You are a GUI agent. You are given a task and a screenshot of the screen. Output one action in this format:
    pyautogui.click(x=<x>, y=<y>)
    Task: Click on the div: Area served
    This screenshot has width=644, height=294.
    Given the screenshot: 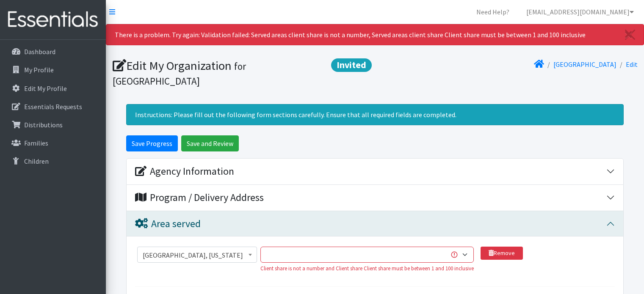 What is the action you would take?
    pyautogui.click(x=168, y=224)
    